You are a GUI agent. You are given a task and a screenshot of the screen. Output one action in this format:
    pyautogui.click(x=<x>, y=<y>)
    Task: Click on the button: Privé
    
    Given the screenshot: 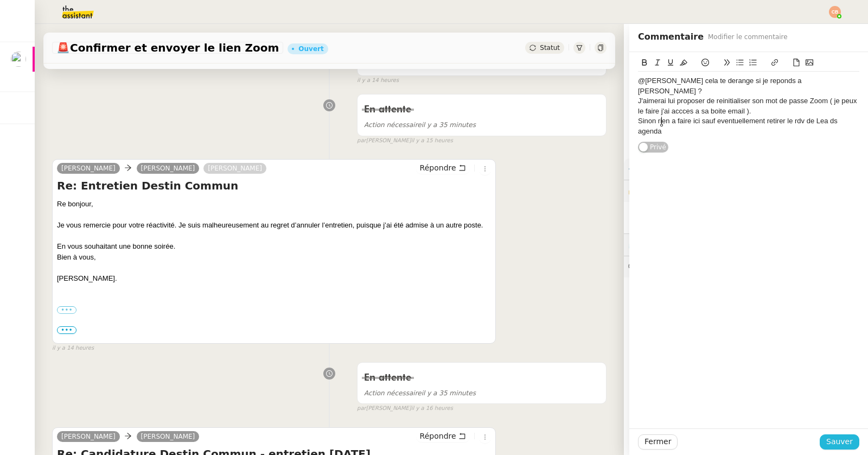 What is the action you would take?
    pyautogui.click(x=654, y=147)
    